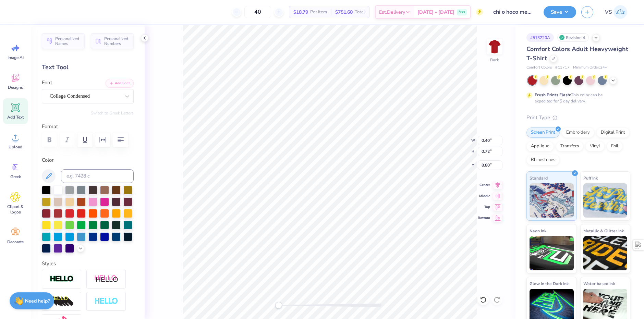 The width and height of the screenshot is (644, 319). Describe the element at coordinates (88, 126) in the screenshot. I see `label: Format` at that location.